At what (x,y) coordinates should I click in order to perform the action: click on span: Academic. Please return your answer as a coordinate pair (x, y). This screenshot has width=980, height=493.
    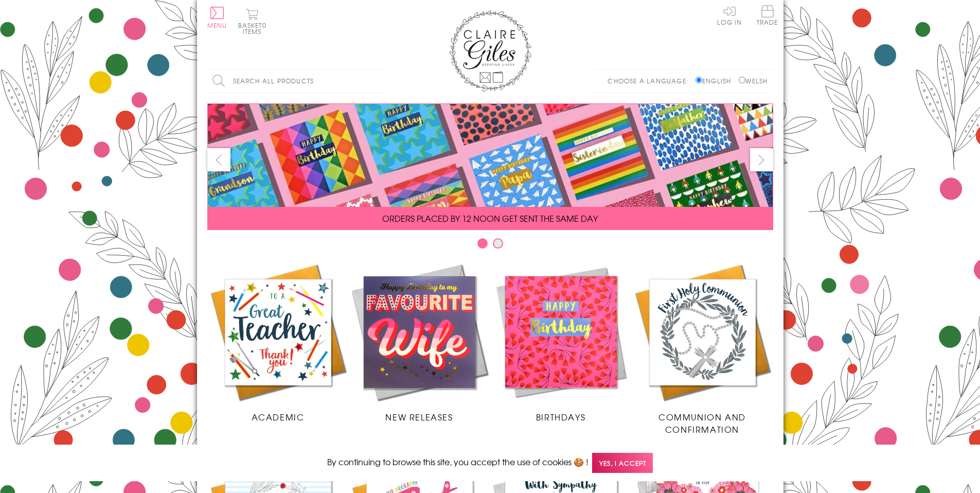
    Looking at the image, I should click on (278, 417).